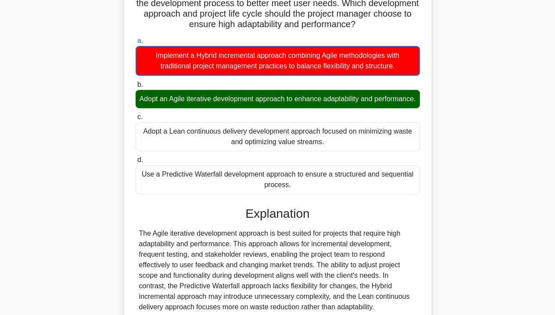  Describe the element at coordinates (140, 160) in the screenshot. I see `span: d.` at that location.